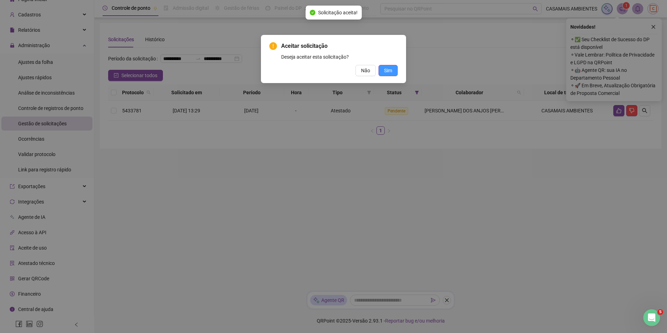  I want to click on span: exclamation-circle, so click(273, 46).